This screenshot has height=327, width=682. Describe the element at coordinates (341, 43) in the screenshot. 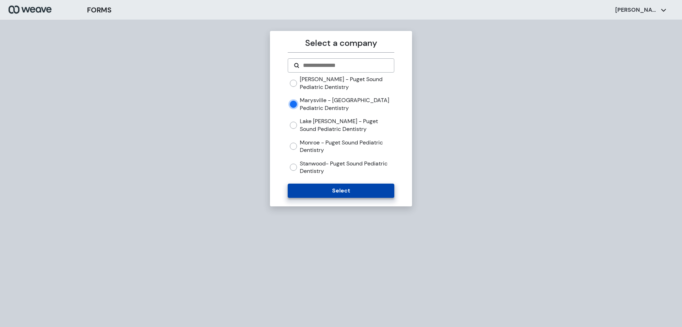

I see `p: Select a company` at that location.